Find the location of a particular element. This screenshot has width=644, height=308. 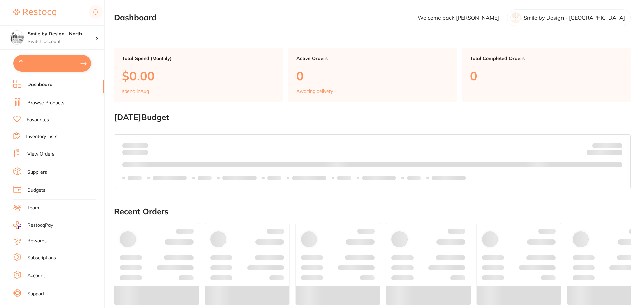

p: Active Orders is located at coordinates (372, 58).